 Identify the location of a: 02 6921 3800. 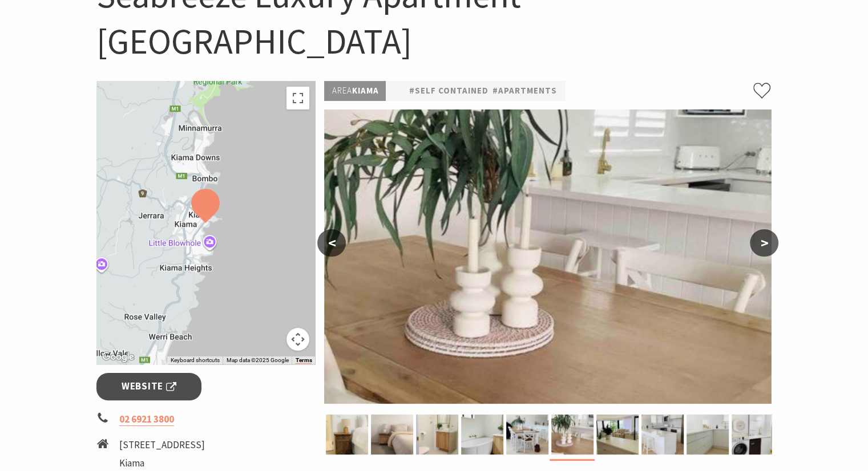
(146, 419).